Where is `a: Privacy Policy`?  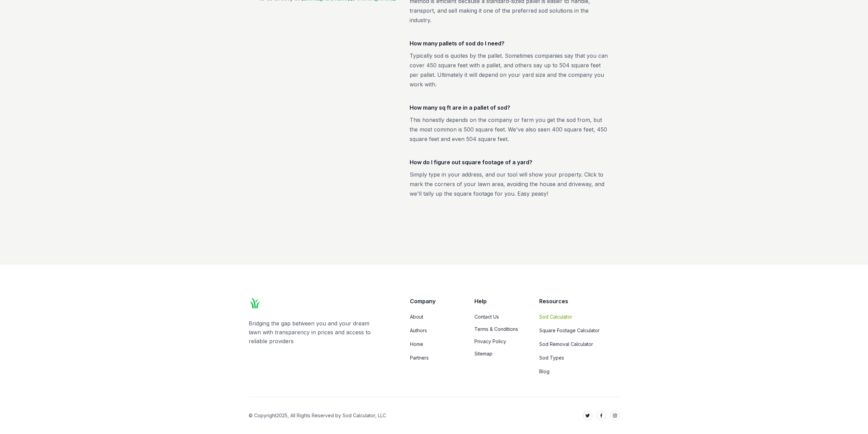
a: Privacy Policy is located at coordinates (498, 341).